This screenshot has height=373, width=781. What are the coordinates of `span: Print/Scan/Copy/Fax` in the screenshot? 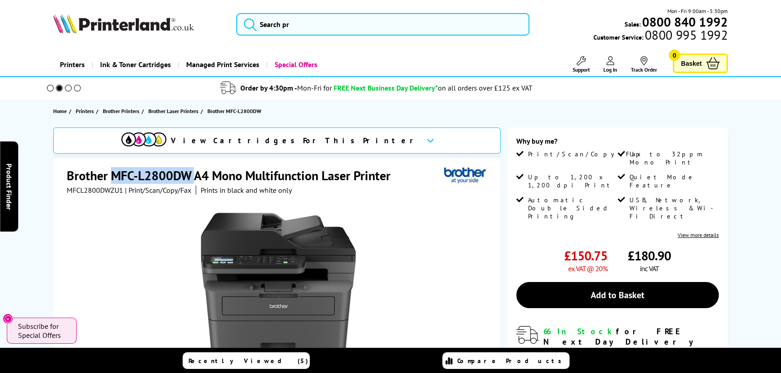 It's located at (586, 154).